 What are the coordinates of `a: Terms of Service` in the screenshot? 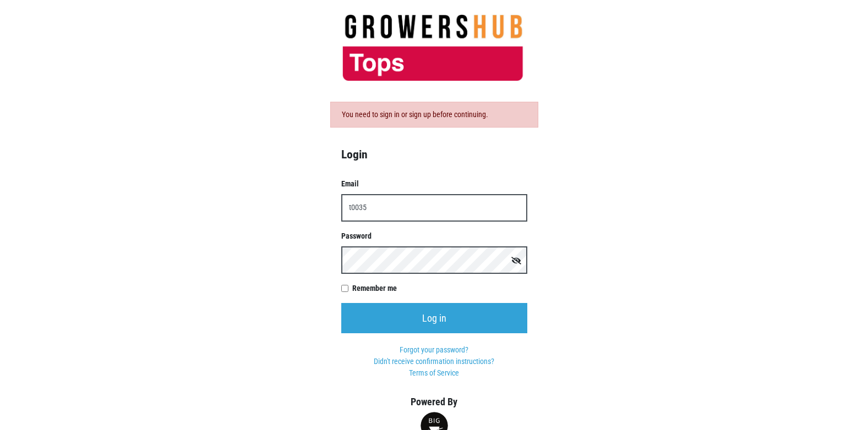 It's located at (433, 373).